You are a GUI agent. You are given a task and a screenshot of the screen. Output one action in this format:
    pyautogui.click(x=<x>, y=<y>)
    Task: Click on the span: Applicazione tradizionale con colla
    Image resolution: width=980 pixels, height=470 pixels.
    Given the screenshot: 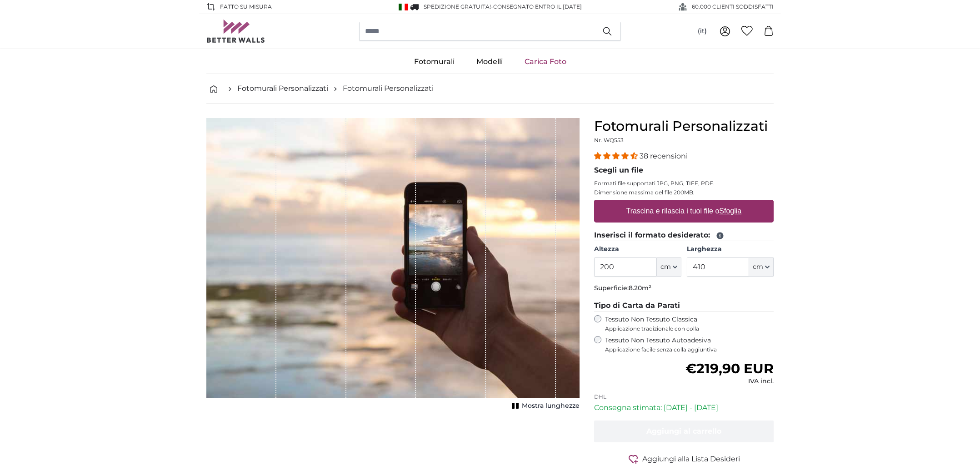 What is the action you would take?
    pyautogui.click(x=689, y=329)
    